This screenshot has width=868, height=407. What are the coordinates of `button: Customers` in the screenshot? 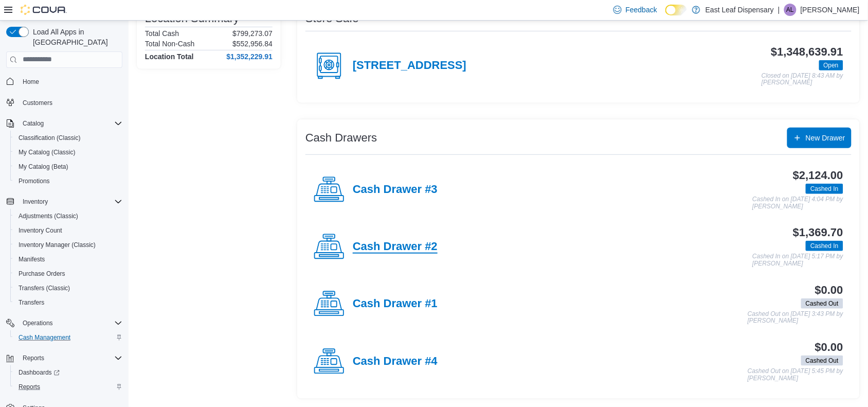 It's located at (64, 103).